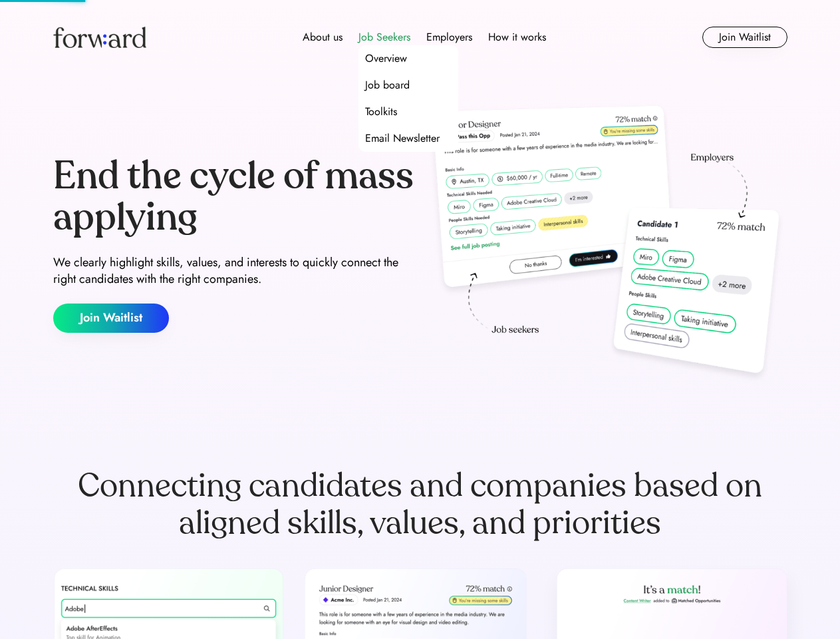 The width and height of the screenshot is (840, 639). What do you see at coordinates (449, 37) in the screenshot?
I see `div: Employers` at bounding box center [449, 37].